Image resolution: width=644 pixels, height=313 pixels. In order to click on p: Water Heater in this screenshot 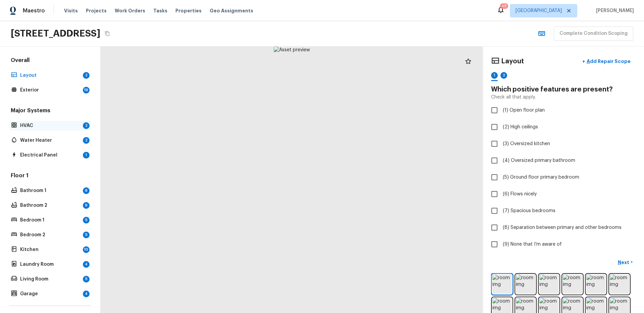, I will do `click(50, 141)`.